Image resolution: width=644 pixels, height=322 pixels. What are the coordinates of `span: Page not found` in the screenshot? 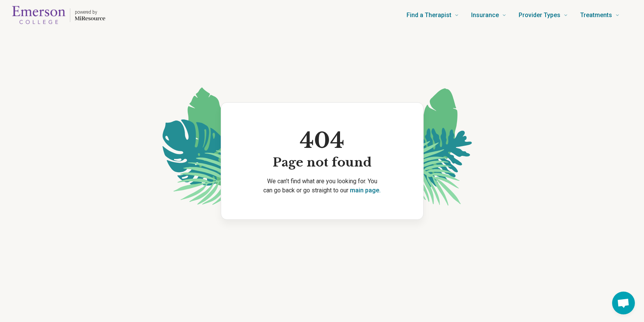 It's located at (322, 163).